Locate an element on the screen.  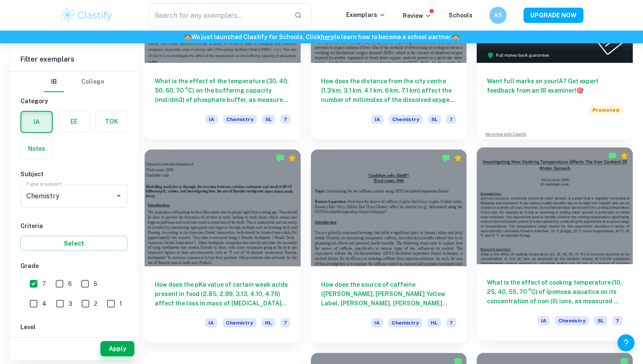
span: 6 is located at coordinates (69, 284).